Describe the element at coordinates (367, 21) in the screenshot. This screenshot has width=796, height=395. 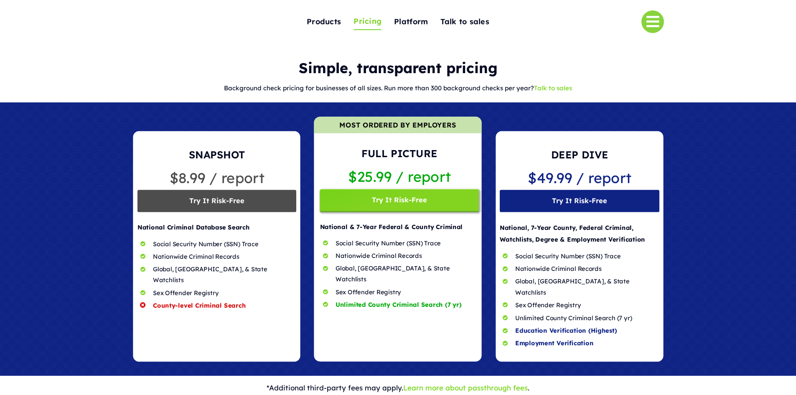
I see `span: Pricing` at that location.